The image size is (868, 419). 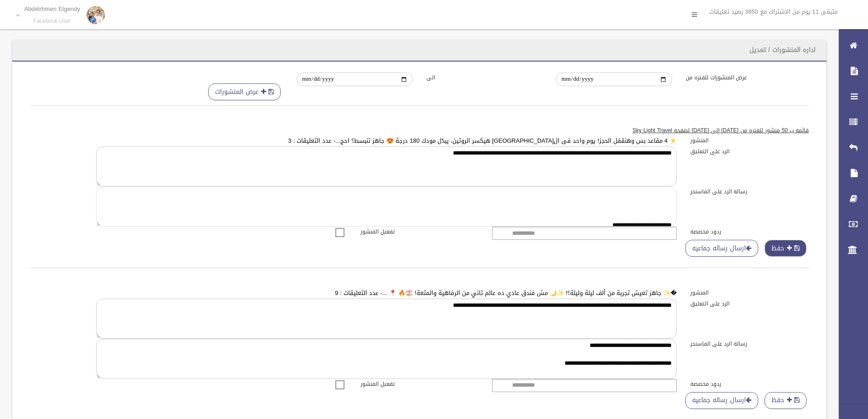 What do you see at coordinates (506, 292) in the screenshot?
I see `a: �✨ جاهز تعيش تجربة من ألف ليلة وليلة؟! ✨🌙 مش فندق عادي ده عالم تاني من الرفاهية والمتعة! 🏖️🔥 📍 .....` at bounding box center [506, 292].